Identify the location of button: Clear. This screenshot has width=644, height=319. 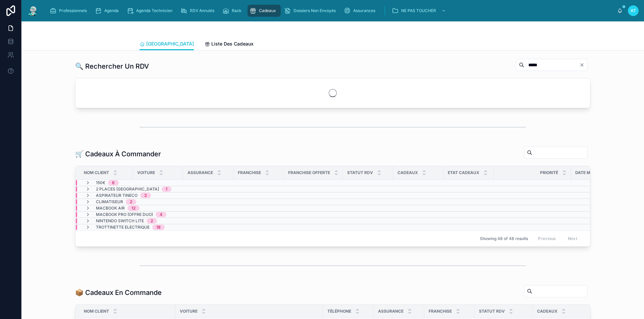
(584, 65).